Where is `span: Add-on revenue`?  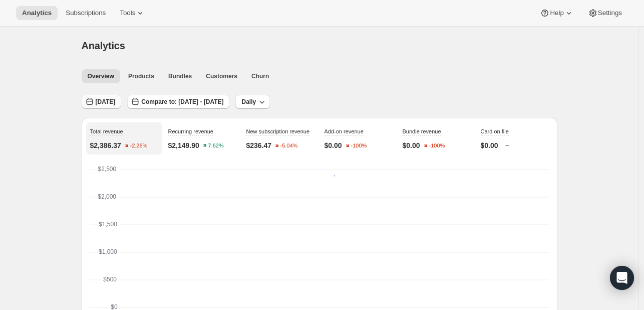
span: Add-on revenue is located at coordinates (344, 131).